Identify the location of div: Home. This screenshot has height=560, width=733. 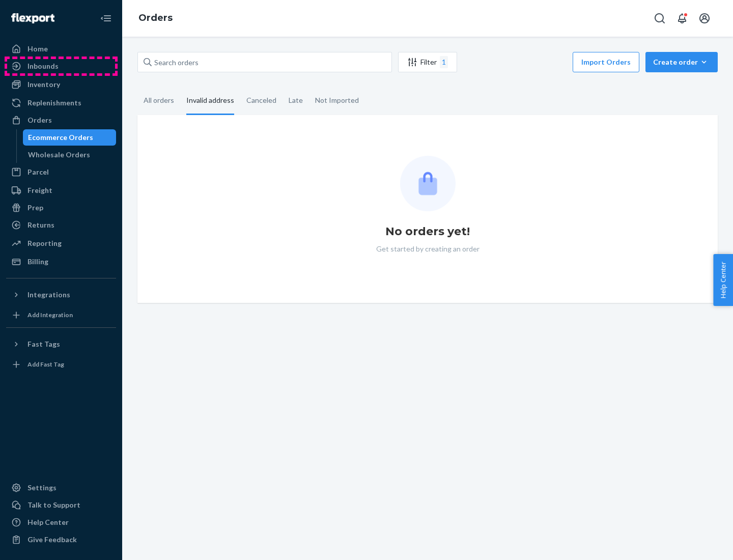
(38, 49).